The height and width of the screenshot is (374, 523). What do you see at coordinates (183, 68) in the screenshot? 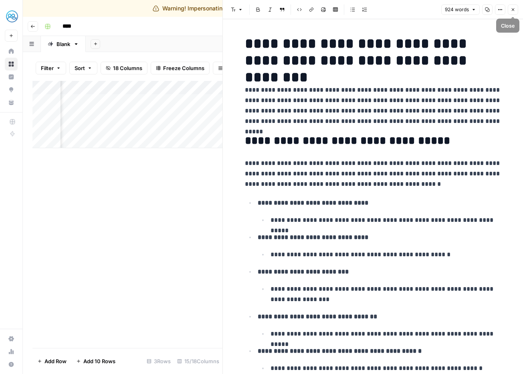
I see `span: Freeze Columns` at bounding box center [183, 68].